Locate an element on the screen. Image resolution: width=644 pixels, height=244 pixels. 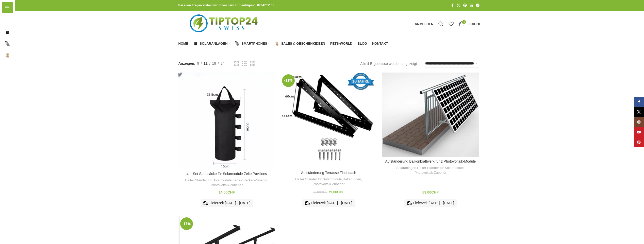
a: Blog is located at coordinates (362, 43).